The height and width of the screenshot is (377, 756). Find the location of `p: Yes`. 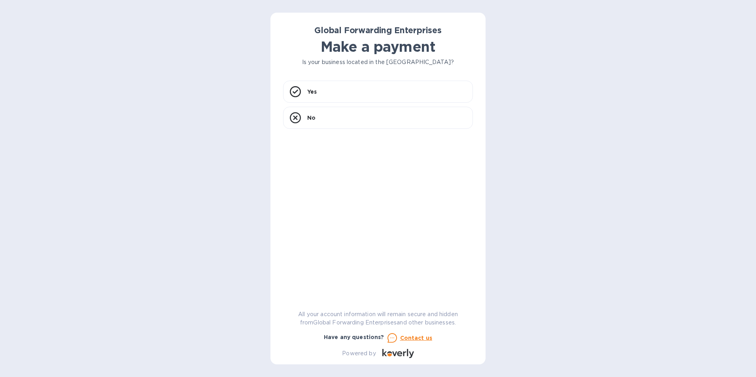

p: Yes is located at coordinates (312, 92).